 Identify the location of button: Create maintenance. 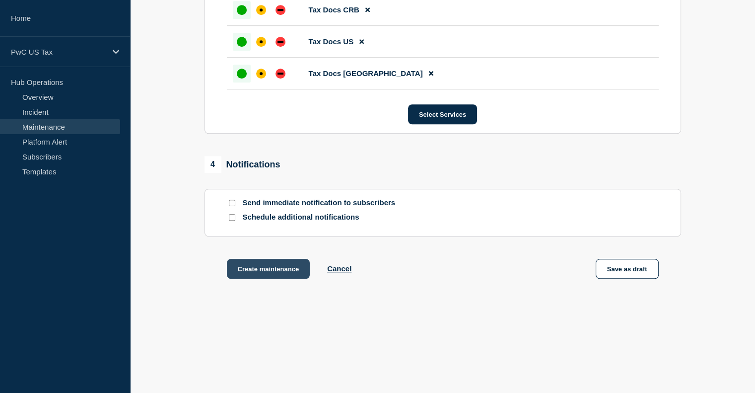
(269, 269).